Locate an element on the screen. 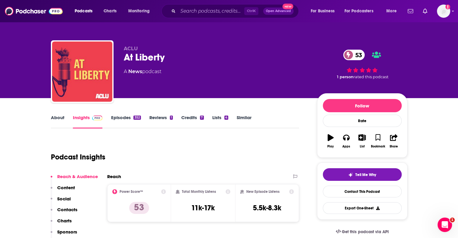  a: InsightsPodchaser Pro is located at coordinates (88, 122).